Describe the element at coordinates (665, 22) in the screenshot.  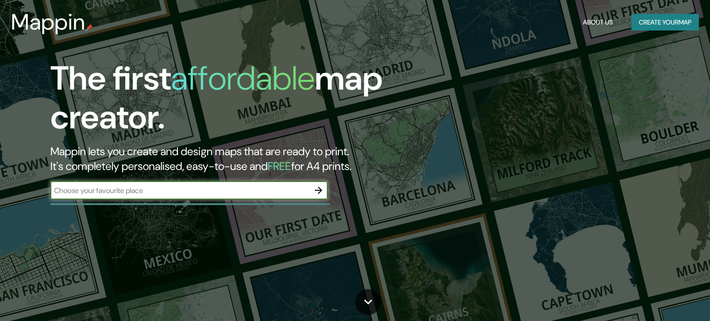
I see `button: Create yourmap` at that location.